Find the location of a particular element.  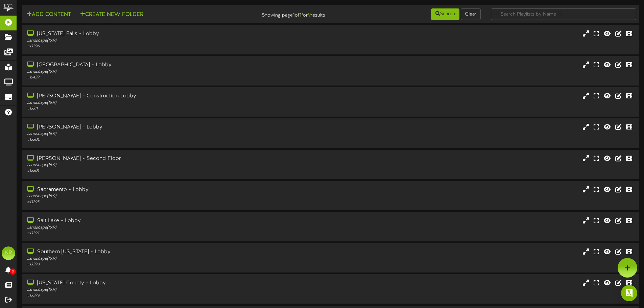

div: # 15429 is located at coordinates (150, 77).